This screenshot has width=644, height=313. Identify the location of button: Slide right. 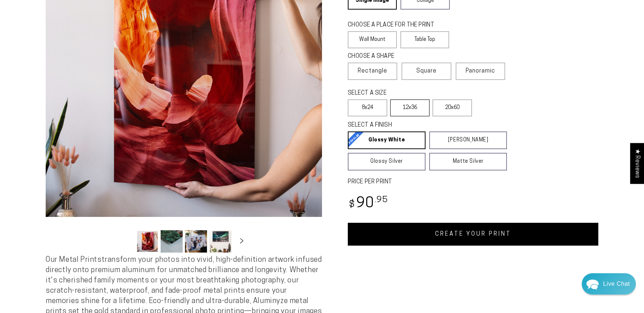
(242, 241).